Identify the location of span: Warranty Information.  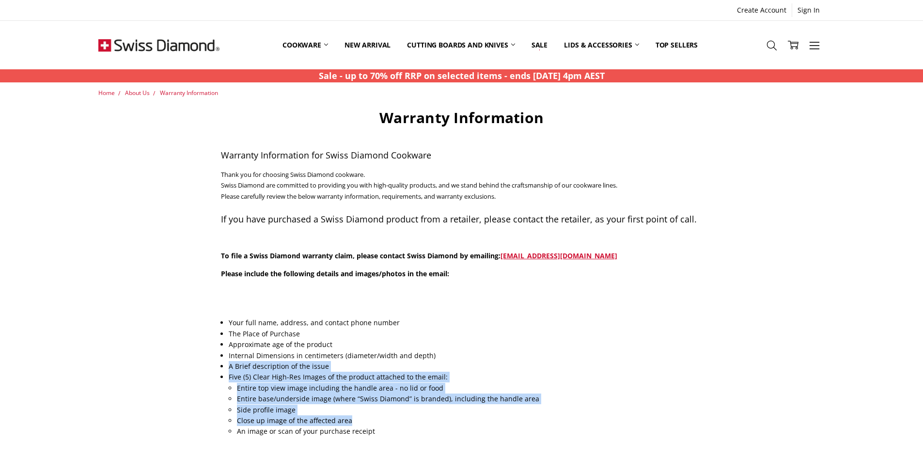
(189, 93).